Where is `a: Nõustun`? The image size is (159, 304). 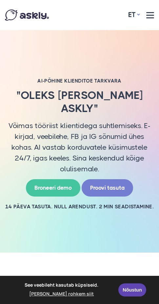
a: Nõustun is located at coordinates (132, 290).